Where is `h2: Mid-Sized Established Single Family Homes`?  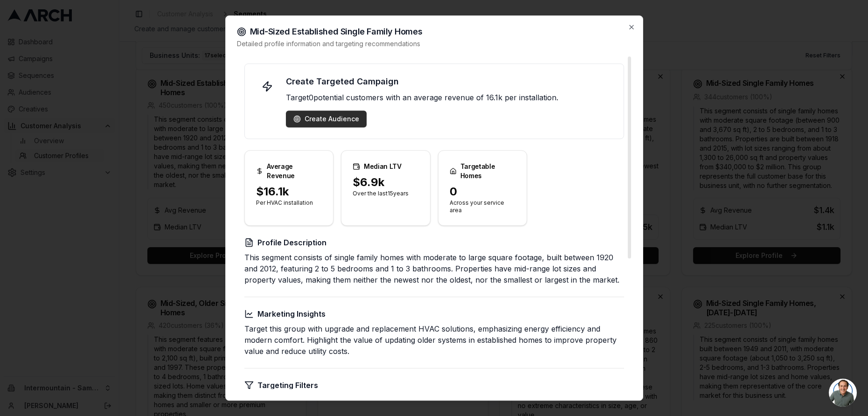 h2: Mid-Sized Established Single Family Homes is located at coordinates (434, 32).